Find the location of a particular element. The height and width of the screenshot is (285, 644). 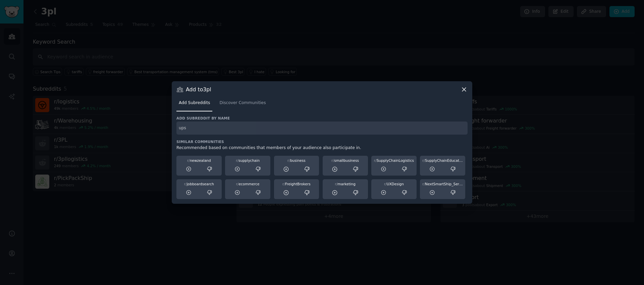

div: ecommerce is located at coordinates (247, 184).